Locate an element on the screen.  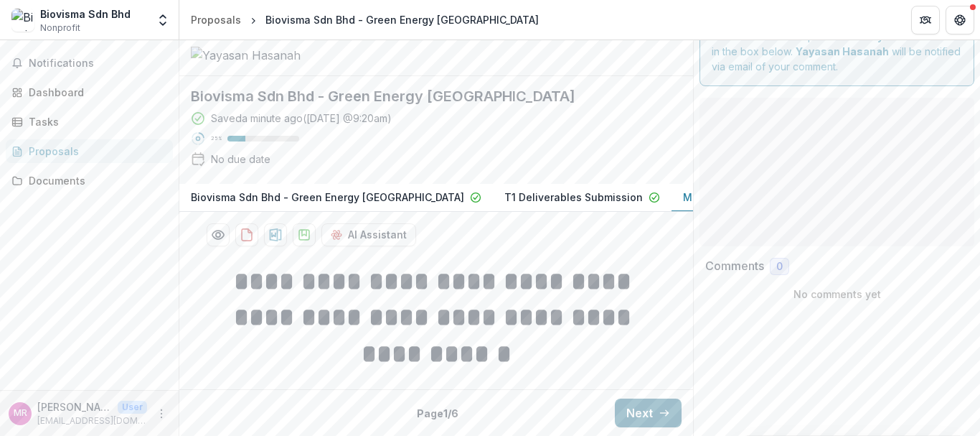
button: More is located at coordinates (161, 413).